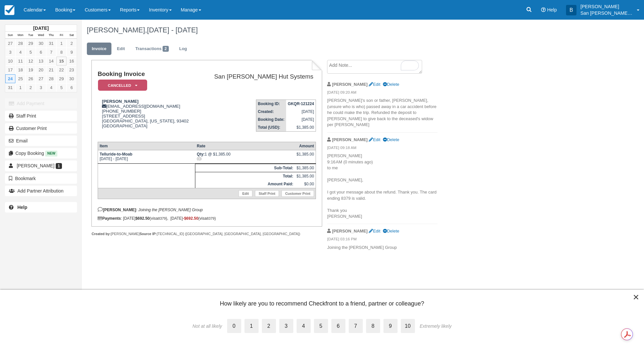 Image resolution: width=644 pixels, height=352 pixels. What do you see at coordinates (571, 10) in the screenshot?
I see `div: B` at bounding box center [571, 10].